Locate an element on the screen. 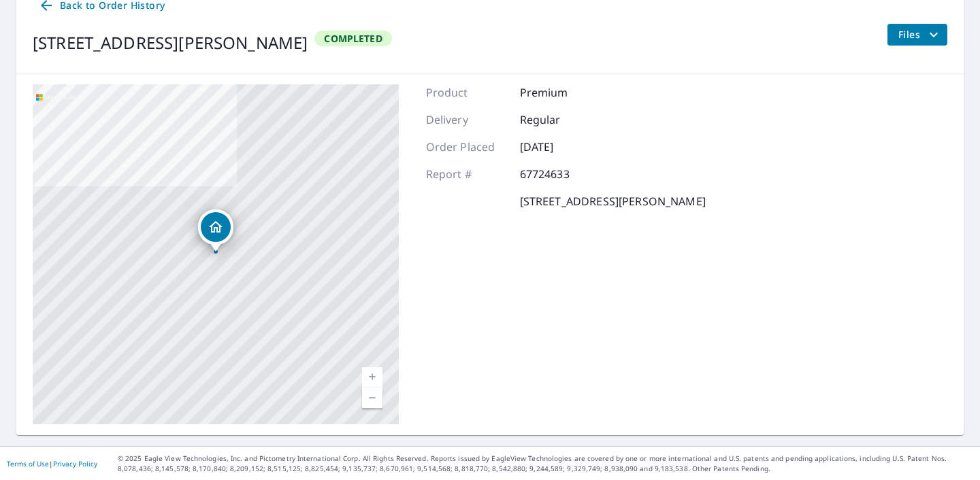 This screenshot has height=480, width=980. a: Terms of Use is located at coordinates (28, 464).